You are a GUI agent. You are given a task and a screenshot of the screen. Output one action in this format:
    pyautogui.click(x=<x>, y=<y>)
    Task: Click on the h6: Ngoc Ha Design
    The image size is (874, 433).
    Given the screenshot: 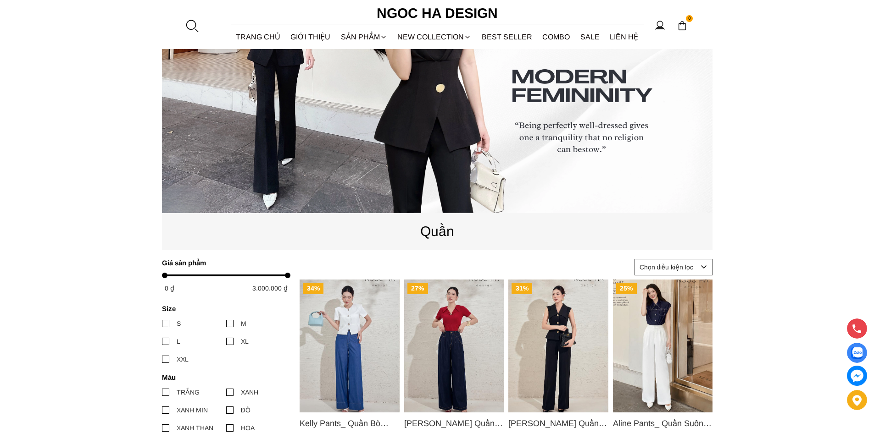 What is the action you would take?
    pyautogui.click(x=437, y=13)
    